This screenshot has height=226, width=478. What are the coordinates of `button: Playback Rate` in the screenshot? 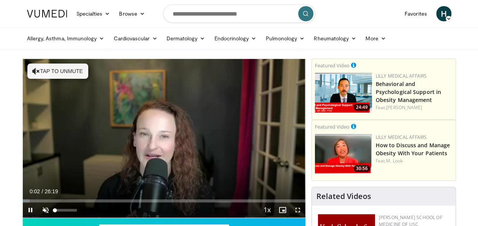 It's located at (268, 210).